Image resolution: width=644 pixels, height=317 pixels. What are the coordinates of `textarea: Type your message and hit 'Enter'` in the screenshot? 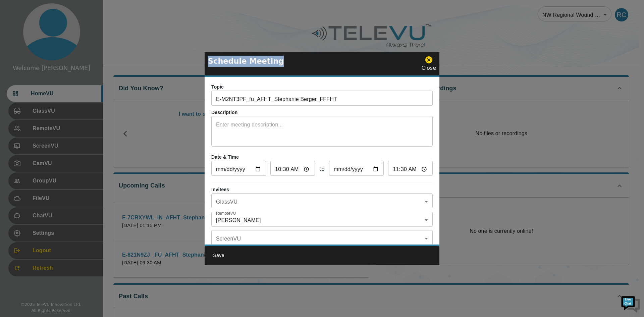 It's located at (65, 195).